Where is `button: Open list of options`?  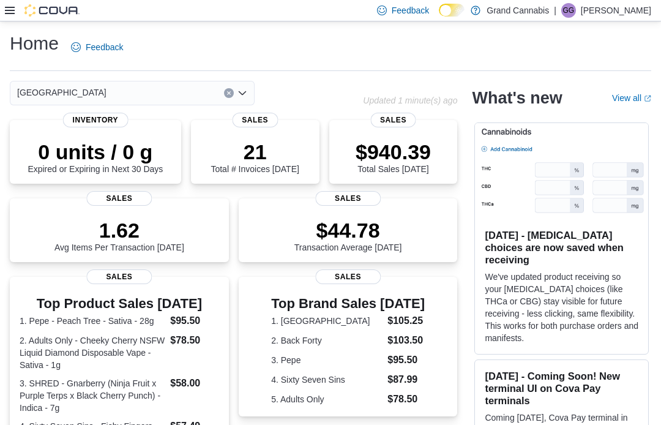 button: Open list of options is located at coordinates (242, 93).